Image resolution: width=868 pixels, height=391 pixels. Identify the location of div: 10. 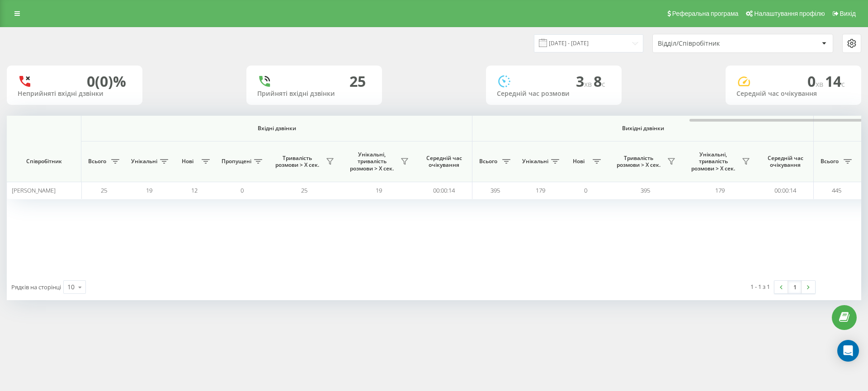
(71, 287).